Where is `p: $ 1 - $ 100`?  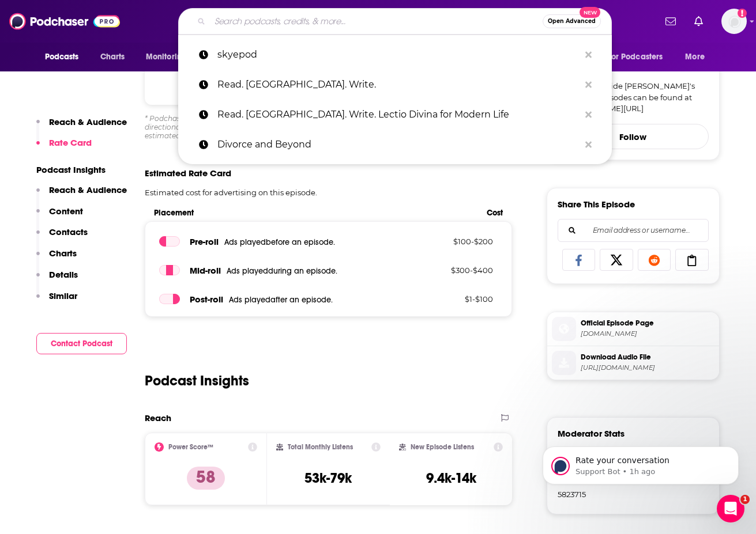 p: $ 1 - $ 100 is located at coordinates (456, 299).